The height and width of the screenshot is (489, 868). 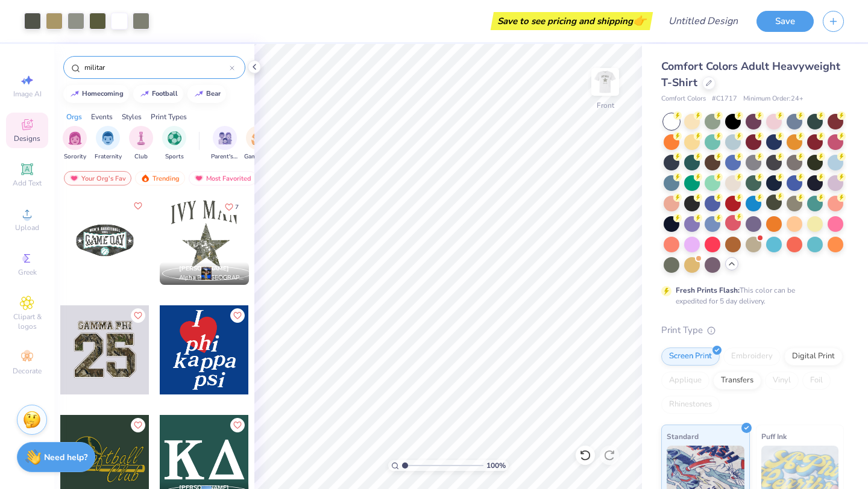 I want to click on input: Try "Alpha", so click(x=156, y=67).